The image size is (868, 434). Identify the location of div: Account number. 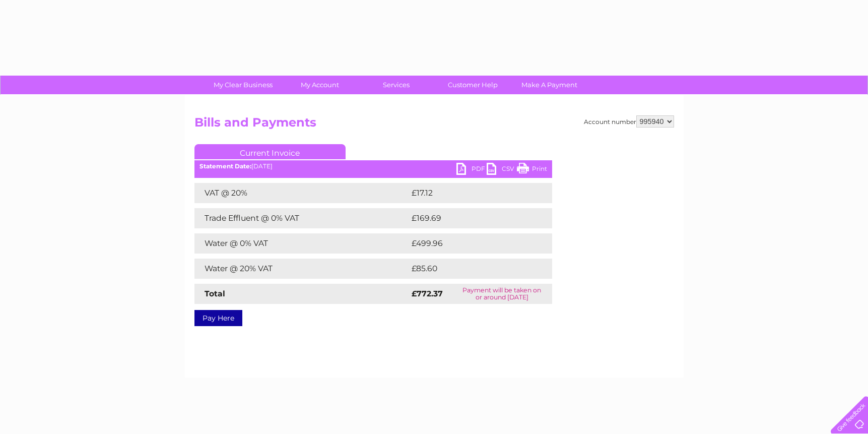
(628, 121).